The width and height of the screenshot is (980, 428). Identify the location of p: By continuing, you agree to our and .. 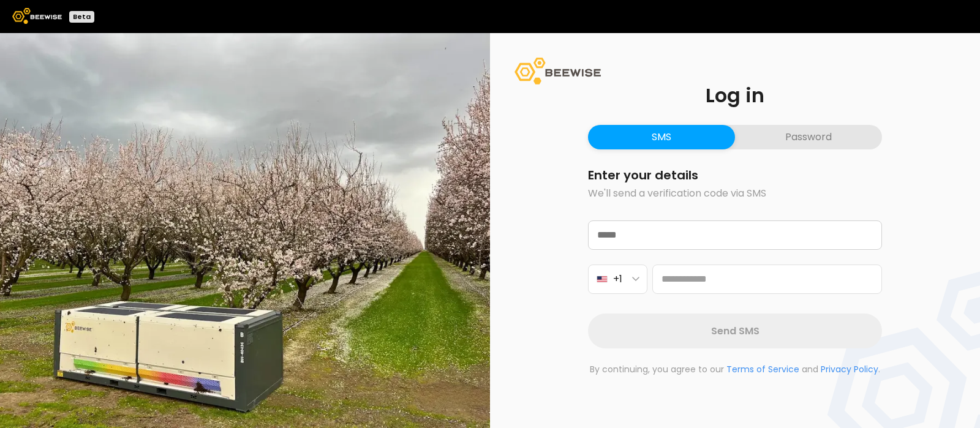
(735, 369).